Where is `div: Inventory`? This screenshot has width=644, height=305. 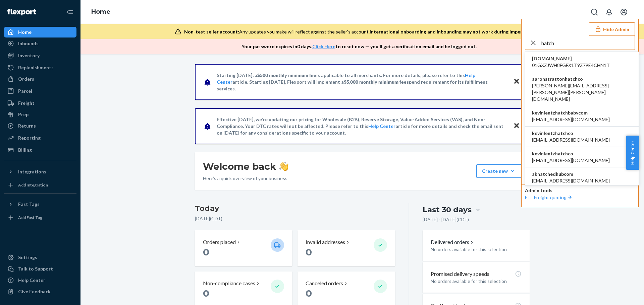
div: Inventory is located at coordinates (29, 56).